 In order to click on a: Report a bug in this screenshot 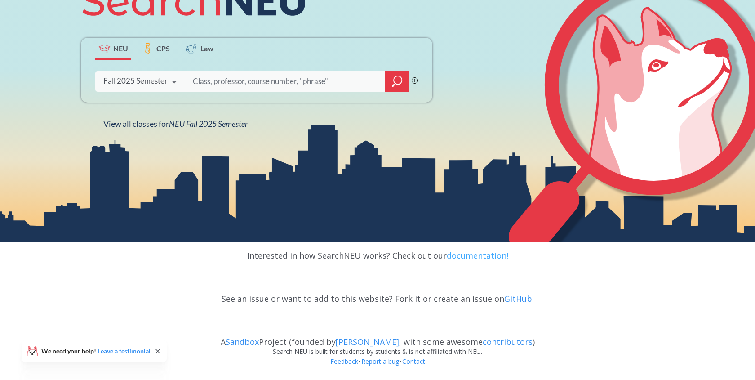, I will do `click(380, 361)`.